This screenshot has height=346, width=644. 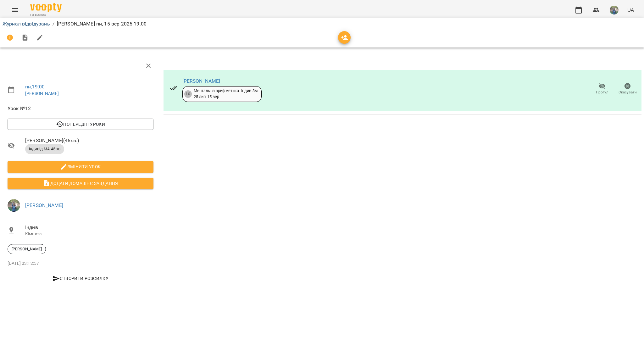 What do you see at coordinates (188, 94) in the screenshot?
I see `div: 10` at bounding box center [188, 94].